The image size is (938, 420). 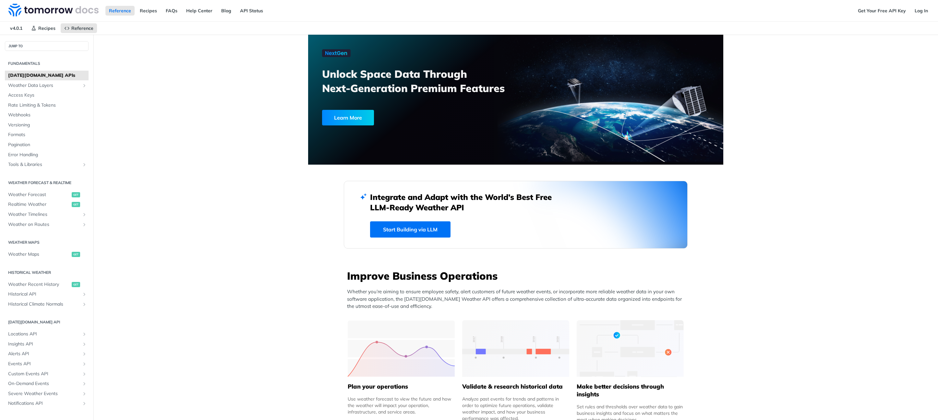 What do you see at coordinates (47, 145) in the screenshot?
I see `span: Pagination` at bounding box center [47, 145].